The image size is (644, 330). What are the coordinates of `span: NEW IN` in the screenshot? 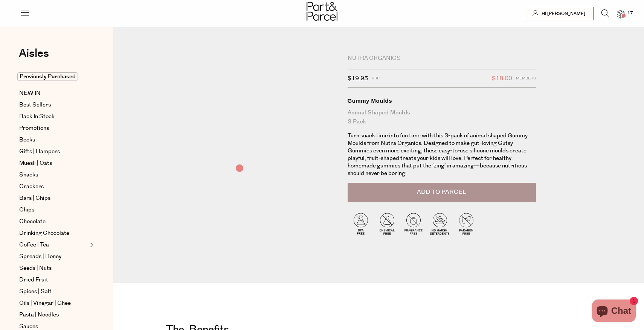 It's located at (30, 93).